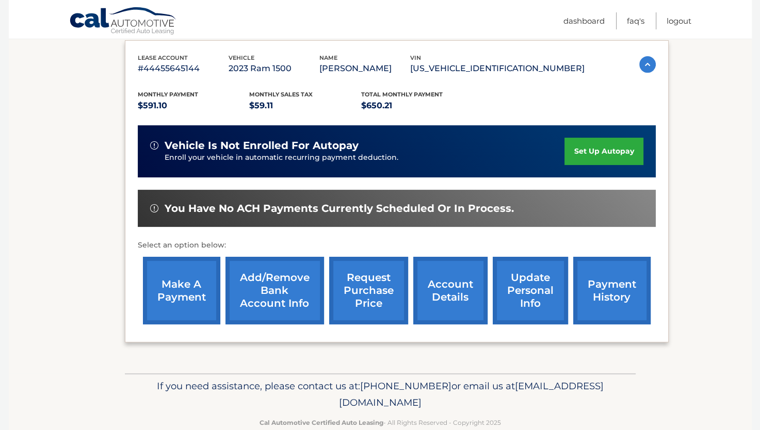 The image size is (760, 430). Describe the element at coordinates (328, 58) in the screenshot. I see `span: name` at that location.